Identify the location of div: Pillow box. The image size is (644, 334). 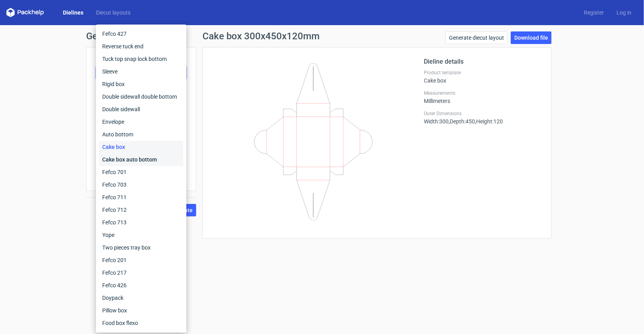
(141, 310).